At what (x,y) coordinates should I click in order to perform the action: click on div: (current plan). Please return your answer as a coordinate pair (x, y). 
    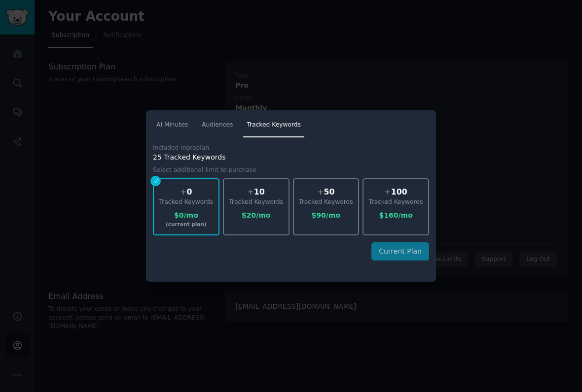
    Looking at the image, I should click on (186, 224).